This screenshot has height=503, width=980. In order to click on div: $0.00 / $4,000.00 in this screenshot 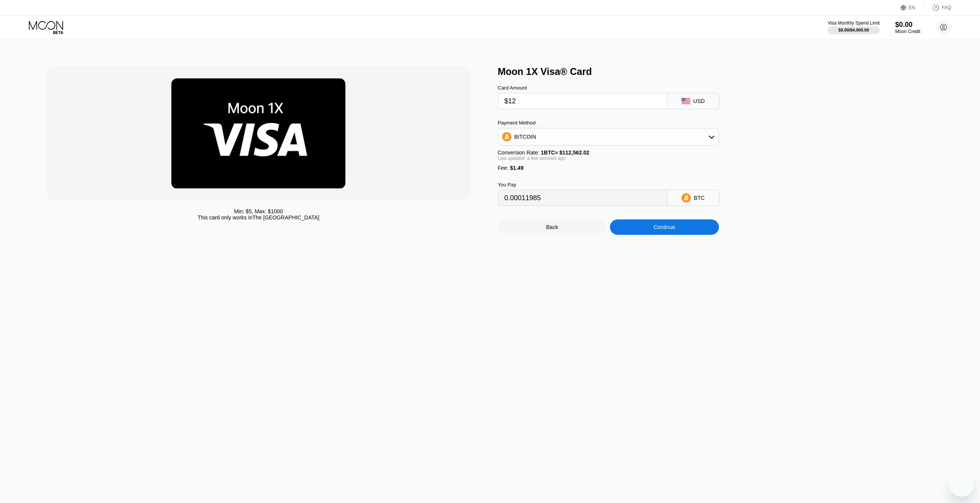, I will do `click(853, 30)`.